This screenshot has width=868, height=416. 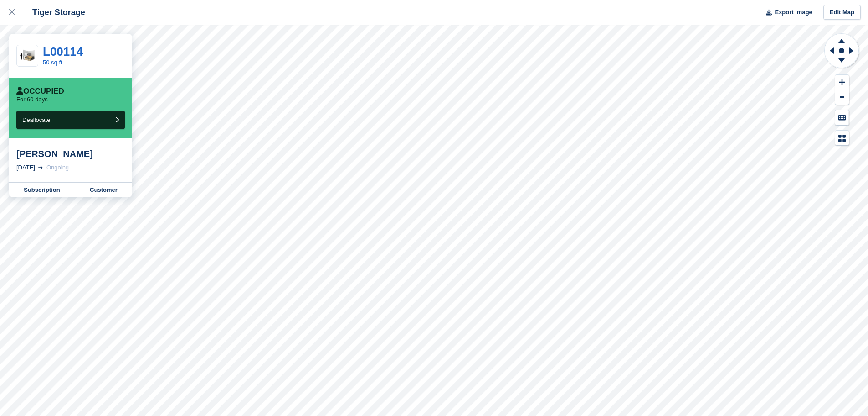 What do you see at coordinates (55, 12) in the screenshot?
I see `div: Tiger Storage` at bounding box center [55, 12].